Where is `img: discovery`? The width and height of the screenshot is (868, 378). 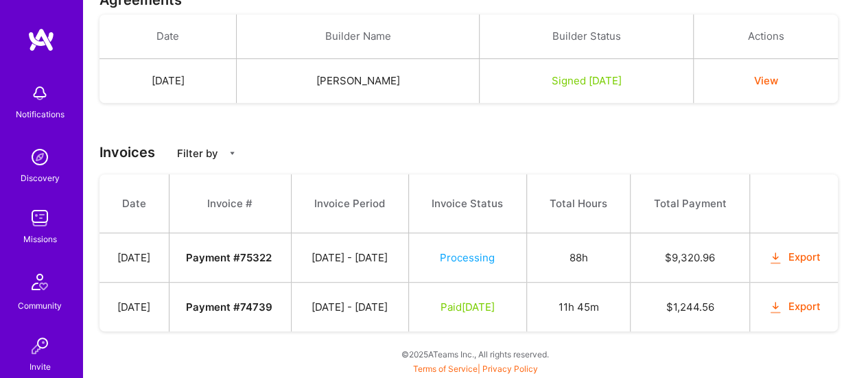 img: discovery is located at coordinates (40, 157).